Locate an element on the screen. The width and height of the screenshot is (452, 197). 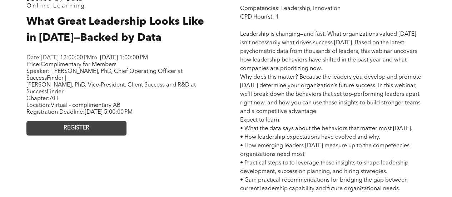
span: Complimentary for Members is located at coordinates (79, 65).